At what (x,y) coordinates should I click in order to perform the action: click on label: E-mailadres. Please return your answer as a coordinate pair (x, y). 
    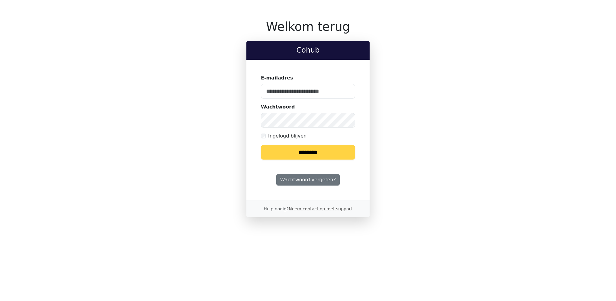
    Looking at the image, I should click on (277, 78).